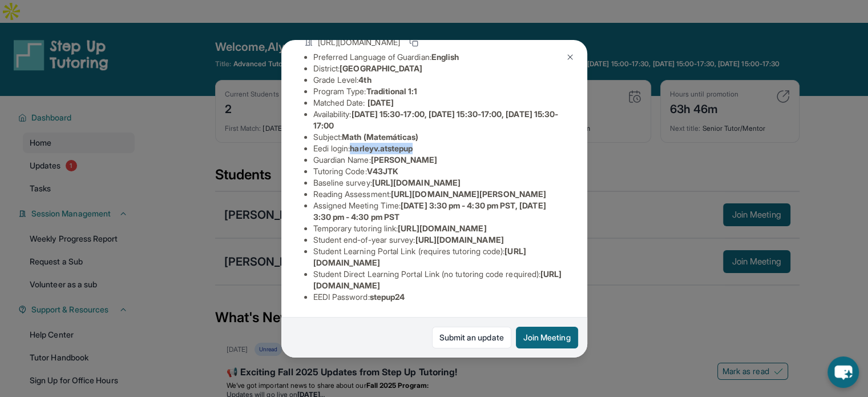  I want to click on span: stepup24, so click(388, 296).